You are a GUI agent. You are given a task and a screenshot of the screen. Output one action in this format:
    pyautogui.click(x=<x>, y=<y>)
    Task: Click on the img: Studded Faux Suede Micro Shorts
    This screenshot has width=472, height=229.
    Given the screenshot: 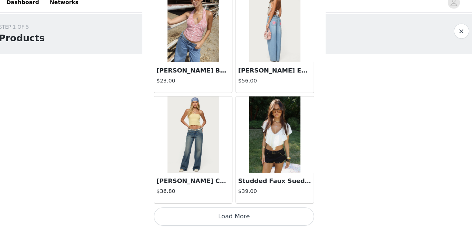 What is the action you would take?
    pyautogui.click(x=275, y=137)
    